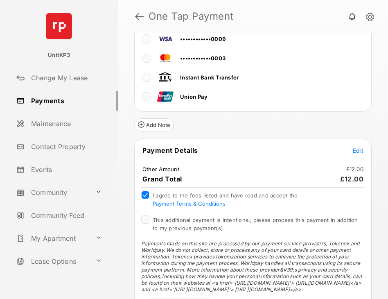  I want to click on span: Payment Details, so click(170, 150).